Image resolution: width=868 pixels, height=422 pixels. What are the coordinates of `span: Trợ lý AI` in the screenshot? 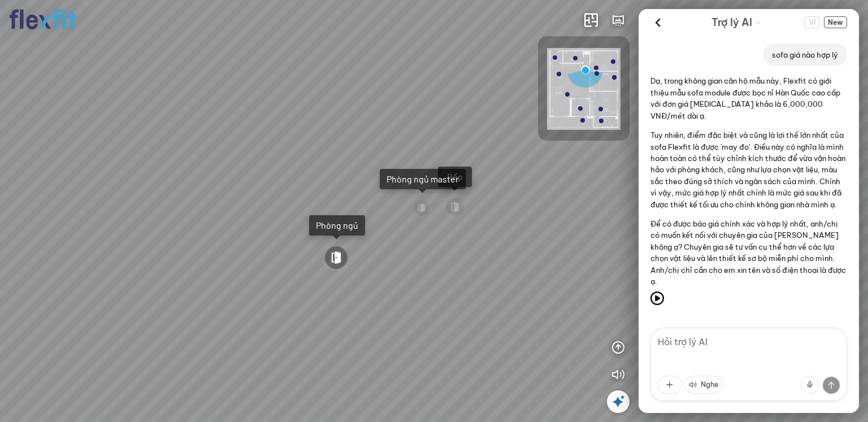 It's located at (732, 22).